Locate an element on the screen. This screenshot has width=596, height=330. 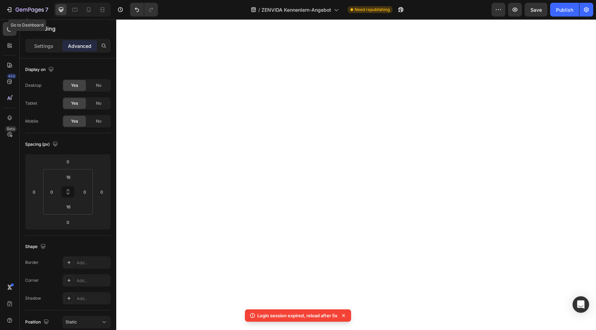
div: Spacing (px) is located at coordinates (42, 145).